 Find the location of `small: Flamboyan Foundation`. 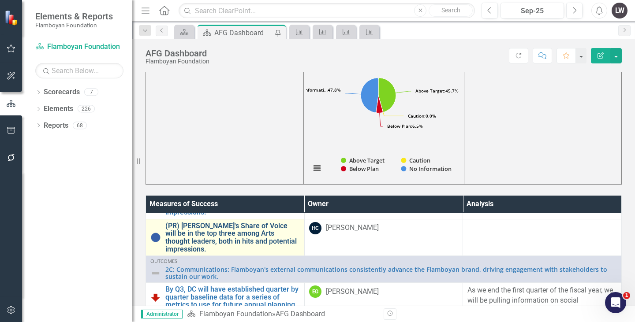

small: Flamboyan Foundation is located at coordinates (74, 25).